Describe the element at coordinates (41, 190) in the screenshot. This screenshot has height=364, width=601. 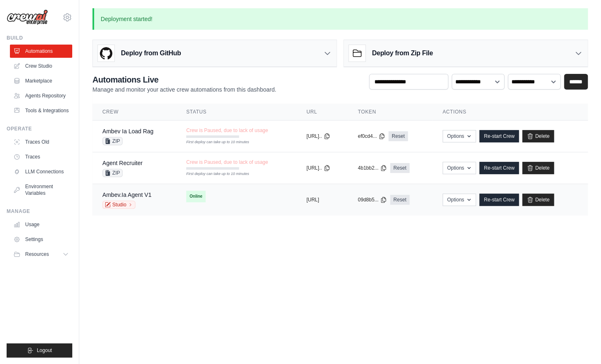
I see `a: Environment Variables` at that location.